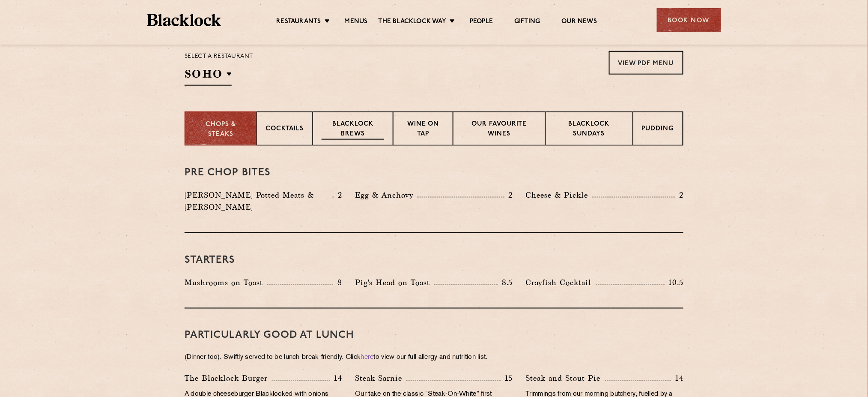  I want to click on p: Cheese & Pickle, so click(559, 195).